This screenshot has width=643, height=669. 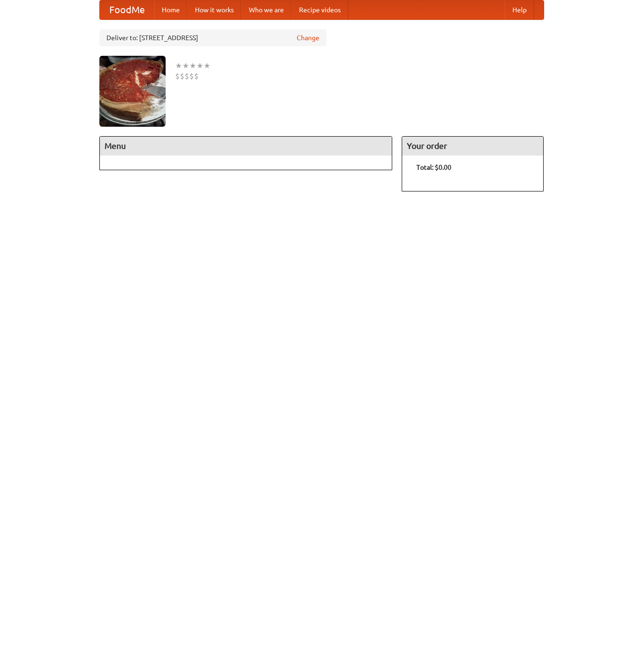 I want to click on a: Change, so click(x=308, y=38).